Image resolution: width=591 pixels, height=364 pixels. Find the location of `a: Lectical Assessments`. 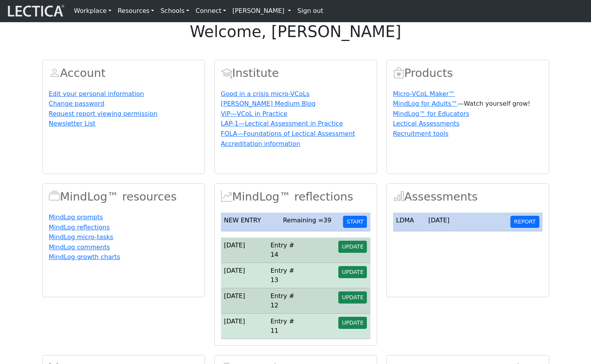

a: Lectical Assessments is located at coordinates (426, 124).